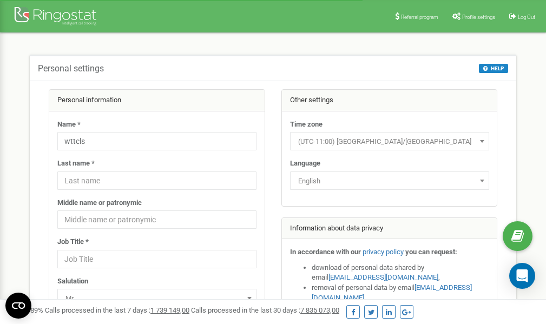 This screenshot has height=324, width=546. I want to click on u: 1 739 149,00, so click(170, 310).